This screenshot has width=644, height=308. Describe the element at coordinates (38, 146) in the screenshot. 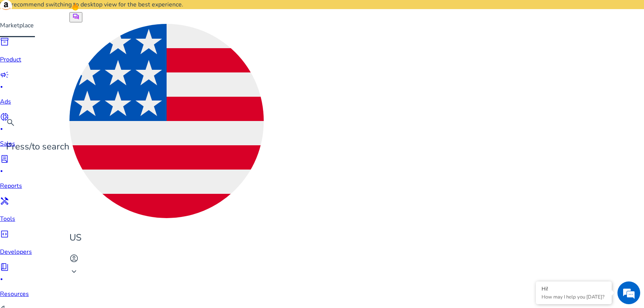

I see `p: Press to search` at that location.